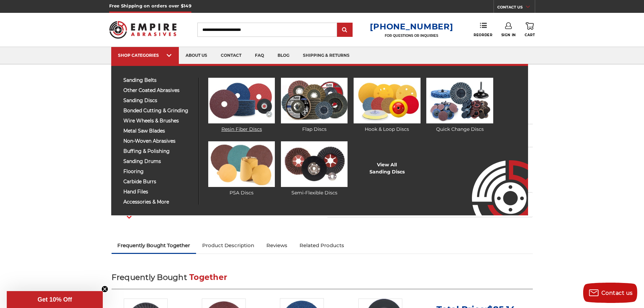 This screenshot has width=644, height=308. I want to click on span: Get 10% Off, so click(55, 299).